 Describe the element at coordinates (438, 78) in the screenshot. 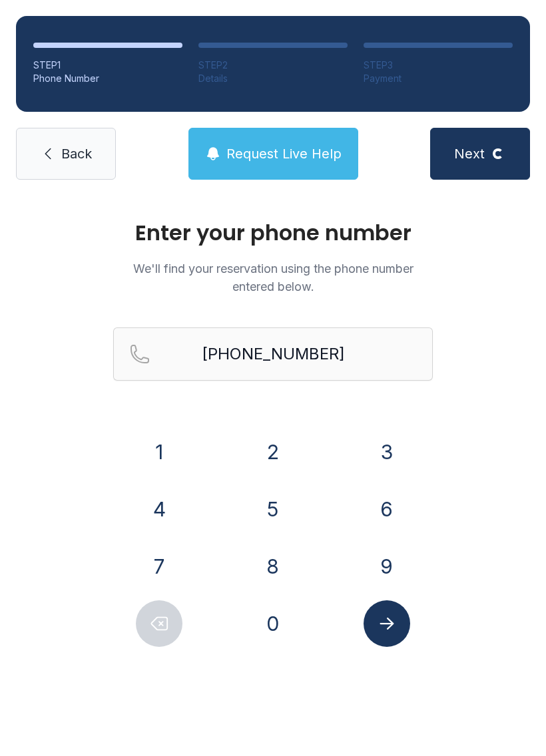

I see `div: Payment` at that location.